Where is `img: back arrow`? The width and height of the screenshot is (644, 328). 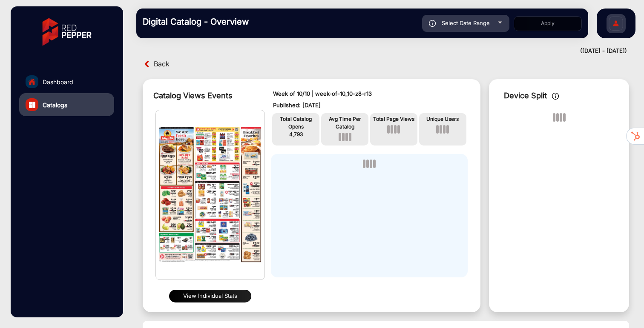
img: back arrow is located at coordinates (147, 64).